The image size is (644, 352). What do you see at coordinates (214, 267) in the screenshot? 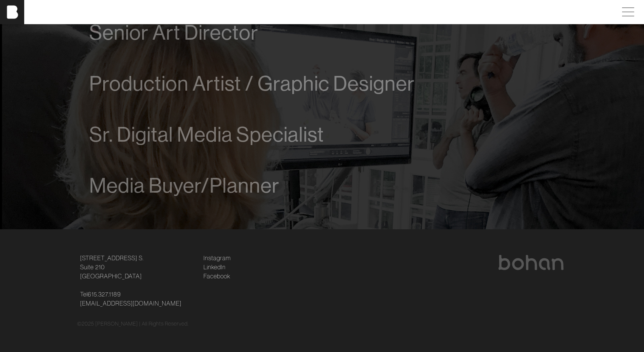
I see `a: LinkedIn` at bounding box center [214, 267].